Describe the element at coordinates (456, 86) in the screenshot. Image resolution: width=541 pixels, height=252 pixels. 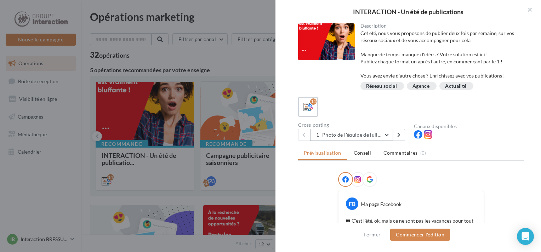
I see `div: Actualité` at that location.